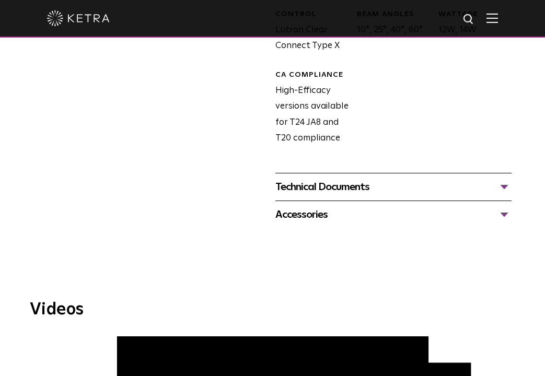 The height and width of the screenshot is (376, 545). I want to click on img: Hamburger%20Nav.svg, so click(492, 18).